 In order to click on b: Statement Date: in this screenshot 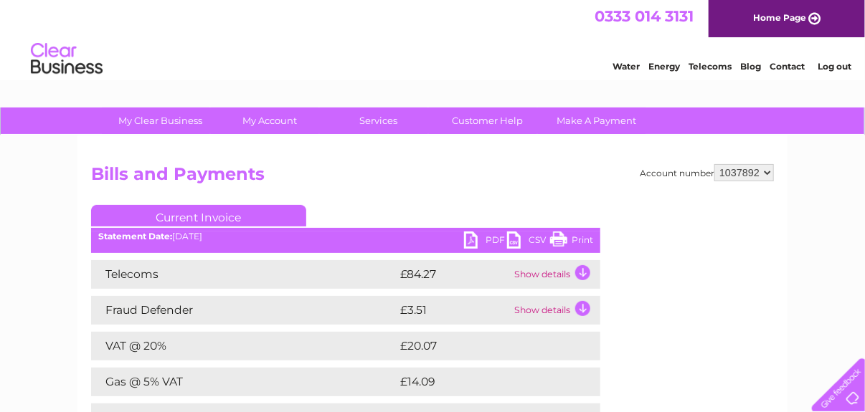, I will do `click(135, 236)`.